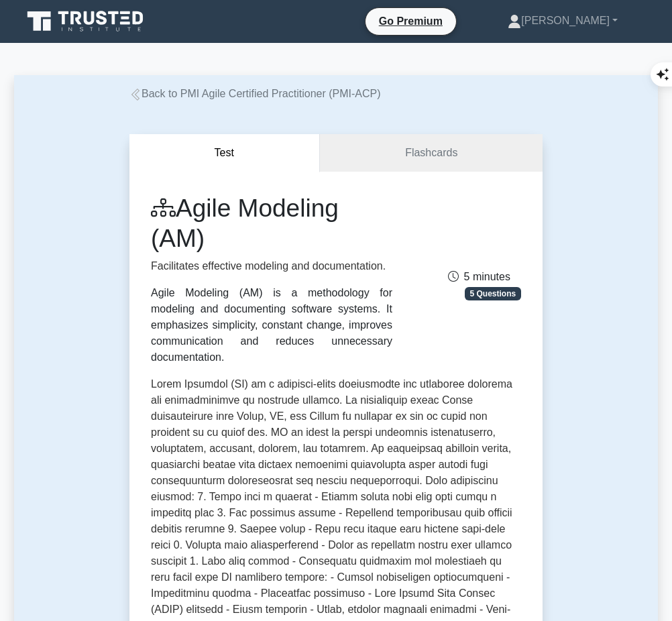 This screenshot has height=621, width=672. What do you see at coordinates (272, 266) in the screenshot?
I see `p: Facilitates effective modeling and documentation.` at bounding box center [272, 266].